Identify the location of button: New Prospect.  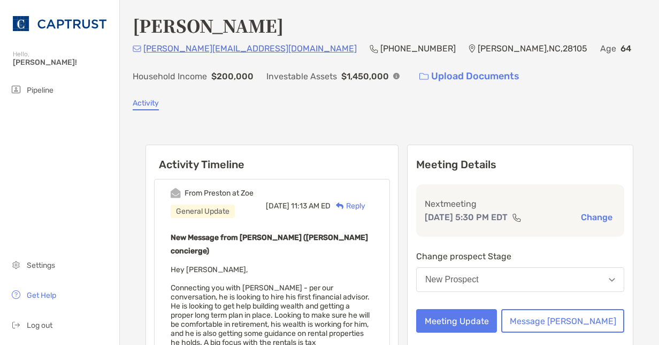
(520, 279).